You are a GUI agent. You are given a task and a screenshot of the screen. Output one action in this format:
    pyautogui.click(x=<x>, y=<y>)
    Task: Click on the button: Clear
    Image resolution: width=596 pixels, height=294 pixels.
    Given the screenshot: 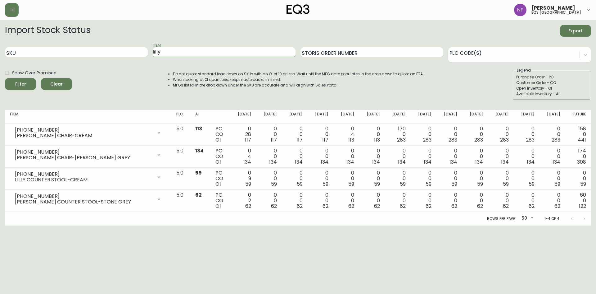 What is the action you would take?
    pyautogui.click(x=57, y=84)
    